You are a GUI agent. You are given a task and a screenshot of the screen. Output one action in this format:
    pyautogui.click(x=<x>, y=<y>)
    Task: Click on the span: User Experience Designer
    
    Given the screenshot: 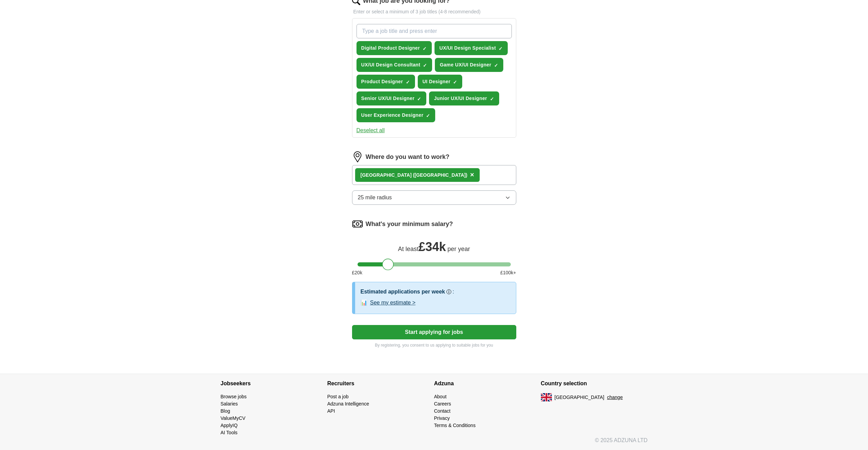 What is the action you would take?
    pyautogui.click(x=392, y=115)
    